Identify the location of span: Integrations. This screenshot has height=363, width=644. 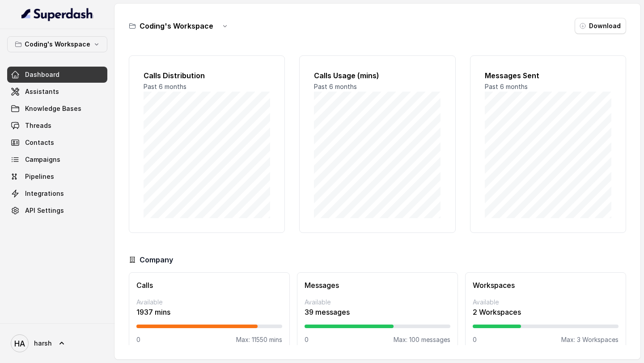
(44, 194).